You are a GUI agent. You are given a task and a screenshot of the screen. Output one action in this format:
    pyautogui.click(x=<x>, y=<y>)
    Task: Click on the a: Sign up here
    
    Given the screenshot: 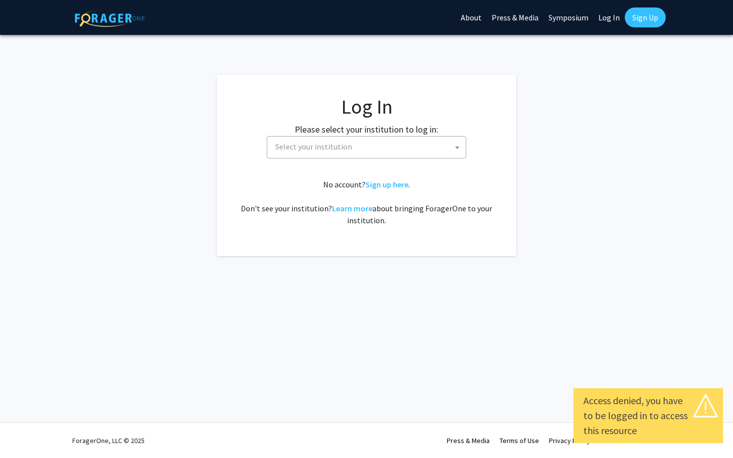 What is the action you would take?
    pyautogui.click(x=387, y=184)
    